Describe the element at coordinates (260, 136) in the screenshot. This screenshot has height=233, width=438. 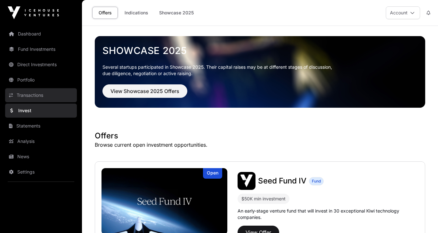
I see `h1: Offers` at that location.